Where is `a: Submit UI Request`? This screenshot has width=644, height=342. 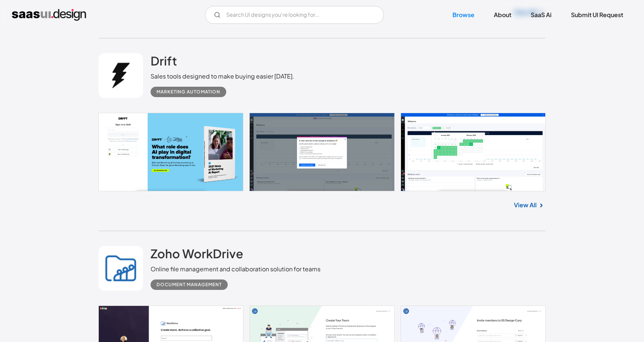 a: Submit UI Request is located at coordinates (597, 15).